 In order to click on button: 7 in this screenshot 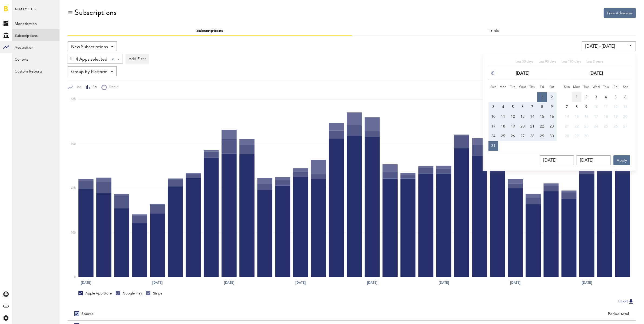, I will do `click(567, 107)`.